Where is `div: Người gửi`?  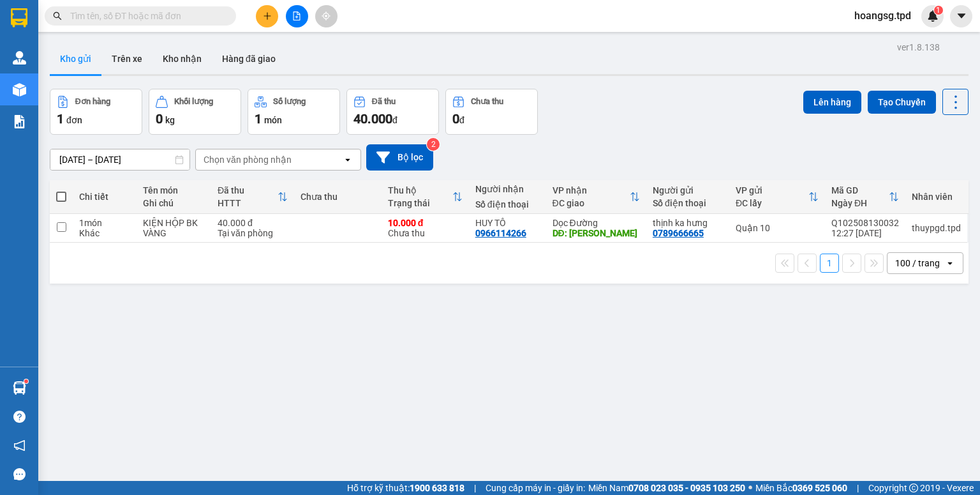 div: Người gửi is located at coordinates (688, 190).